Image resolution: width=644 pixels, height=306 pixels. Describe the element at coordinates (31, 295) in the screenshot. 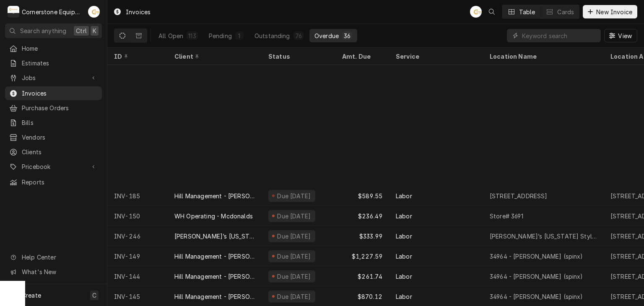

I see `span: Create` at that location.